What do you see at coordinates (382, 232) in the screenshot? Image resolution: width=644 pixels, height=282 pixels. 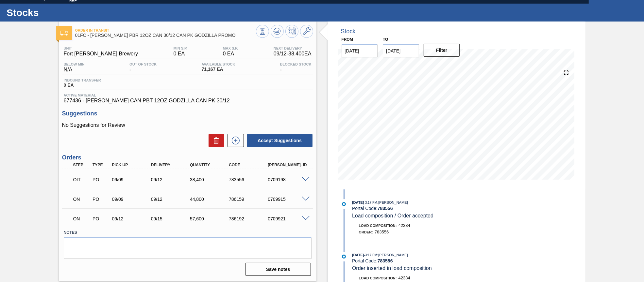 I see `span: 783556` at bounding box center [382, 232].